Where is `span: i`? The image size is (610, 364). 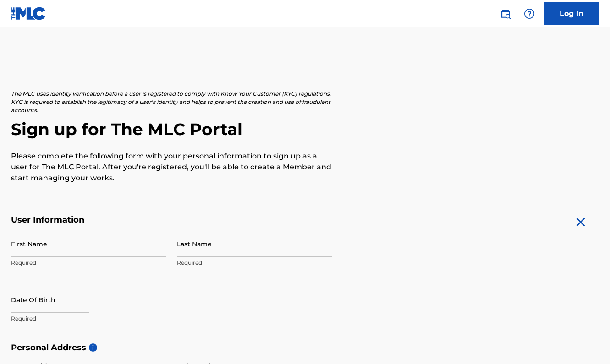
span: i is located at coordinates (93, 348).